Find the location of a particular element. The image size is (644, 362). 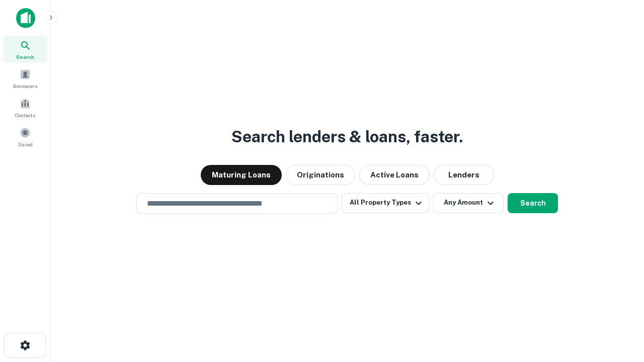

img: capitalize-icon.png is located at coordinates (26, 18).